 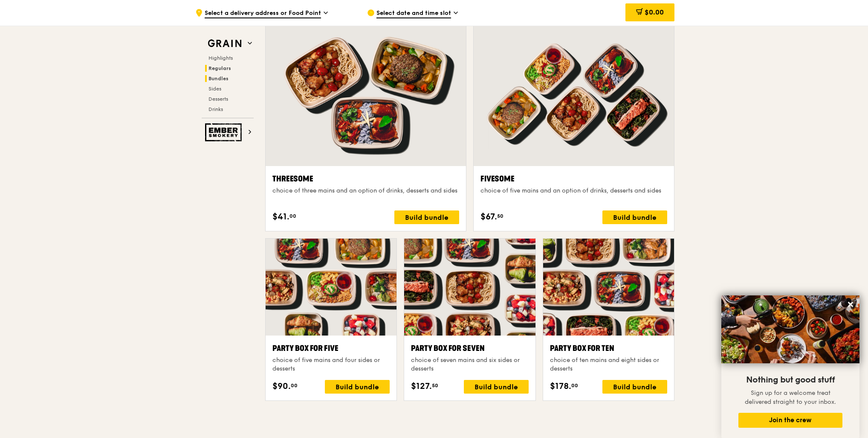 What do you see at coordinates (366, 191) in the screenshot?
I see `div: choice of three mains and an option of drinks, desserts and sides` at bounding box center [366, 191].